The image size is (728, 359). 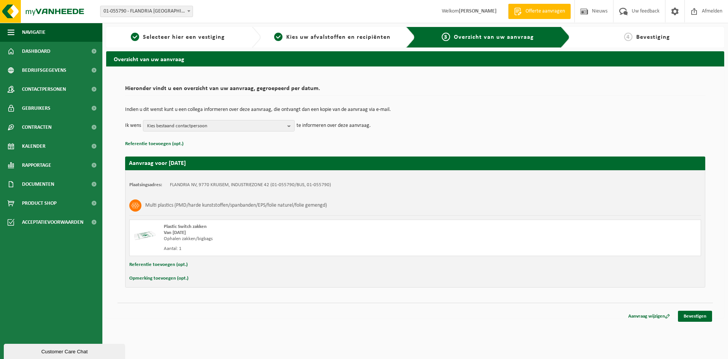 I want to click on span: Gebruikers, so click(x=36, y=108).